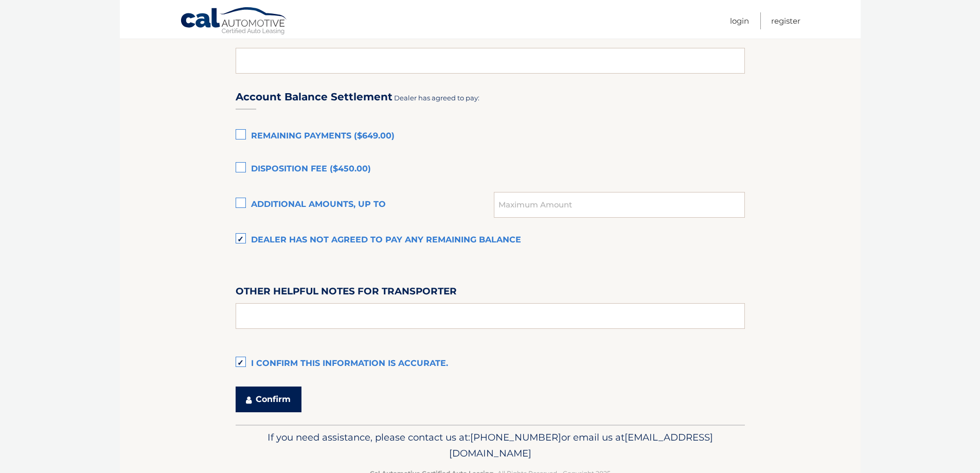 This screenshot has height=473, width=980. Describe the element at coordinates (346, 293) in the screenshot. I see `label: Other helpful notes for transporter` at that location.